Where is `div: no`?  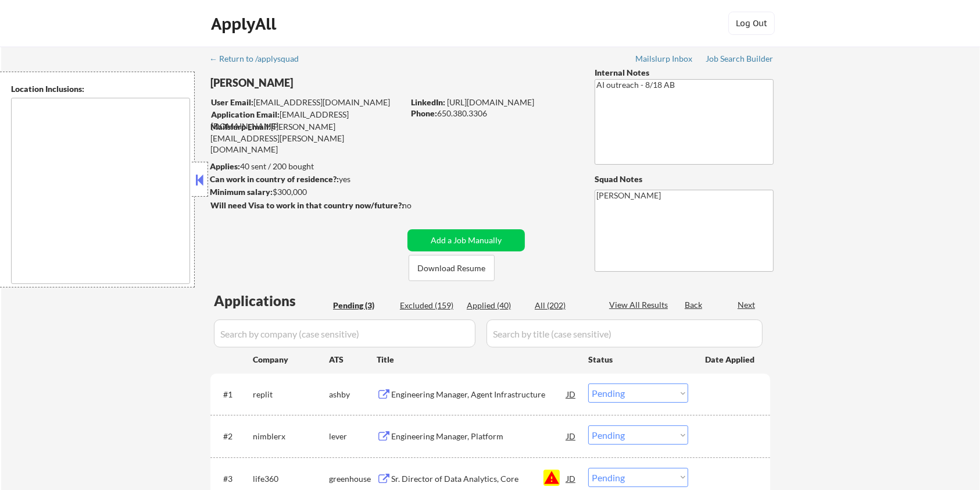
div: no is located at coordinates (419, 206).